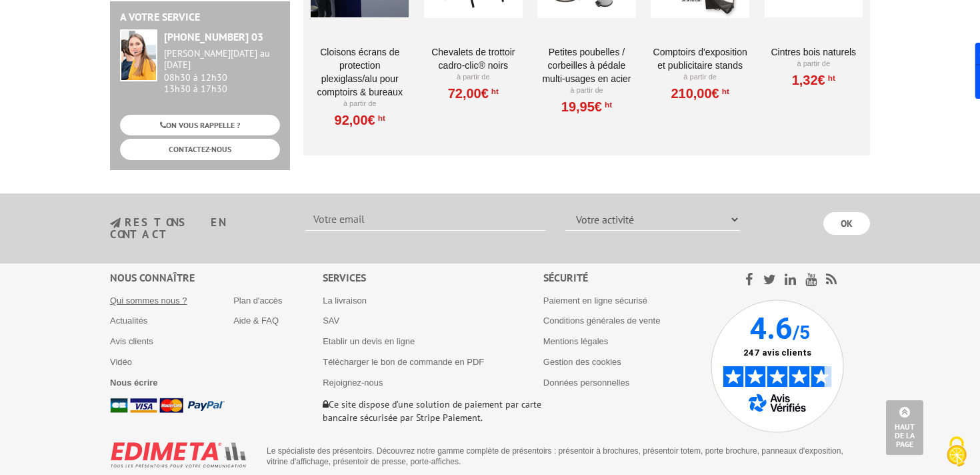 The width and height of the screenshot is (980, 475). I want to click on a: Gestion des cookies, so click(582, 362).